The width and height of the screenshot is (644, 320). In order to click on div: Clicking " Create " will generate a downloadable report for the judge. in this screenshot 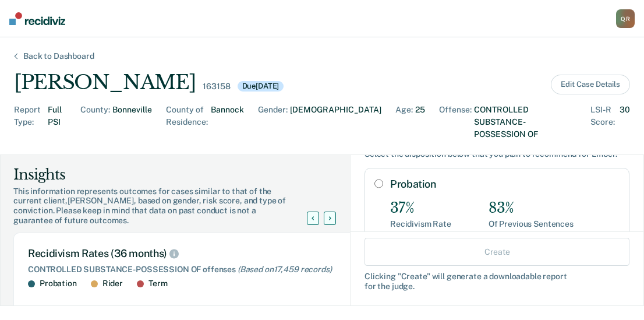, I will do `click(497, 281)`.